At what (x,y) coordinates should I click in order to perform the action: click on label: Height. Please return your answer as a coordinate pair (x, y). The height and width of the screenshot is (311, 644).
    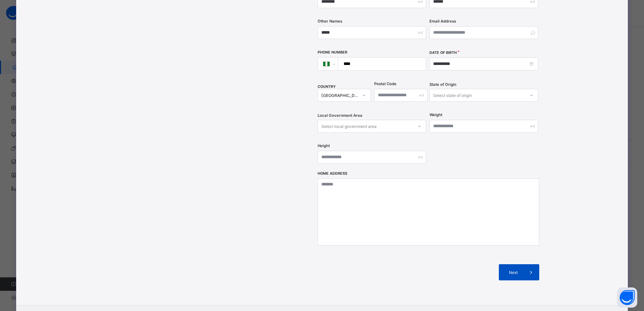
    Looking at the image, I should click on (323, 146).